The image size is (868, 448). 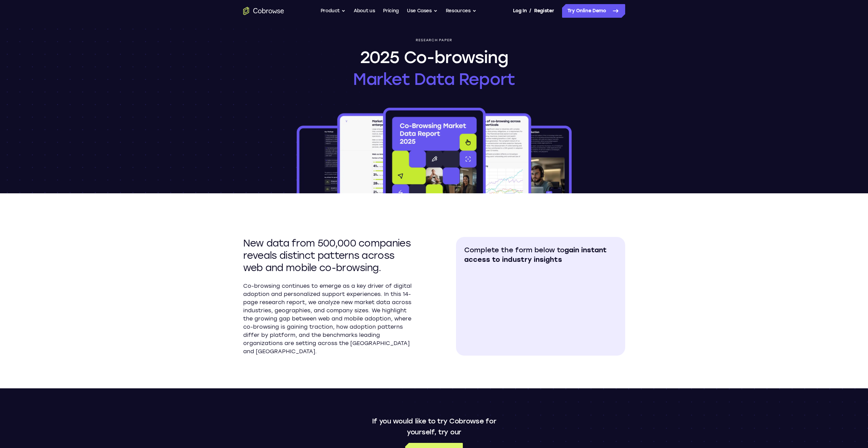 What do you see at coordinates (461, 11) in the screenshot?
I see `button: Resources` at bounding box center [461, 11].